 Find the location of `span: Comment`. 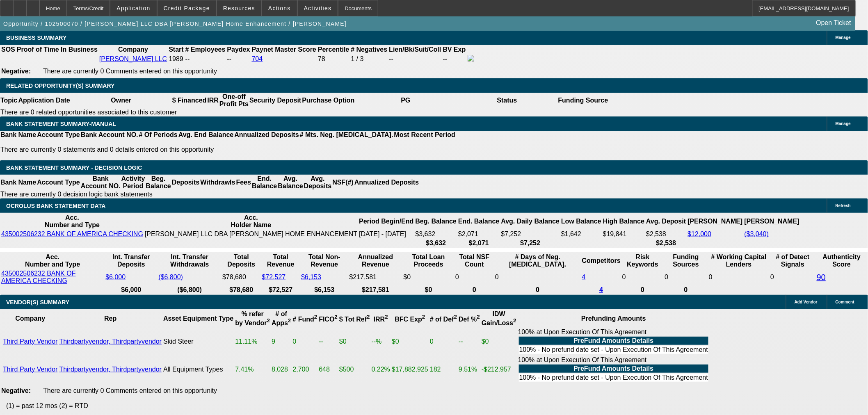

span: Comment is located at coordinates (845, 302).